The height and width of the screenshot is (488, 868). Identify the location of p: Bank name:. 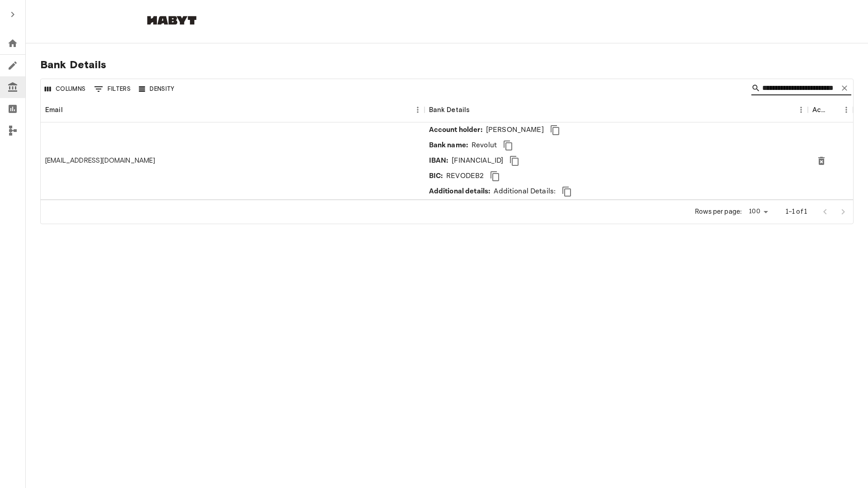
(448, 145).